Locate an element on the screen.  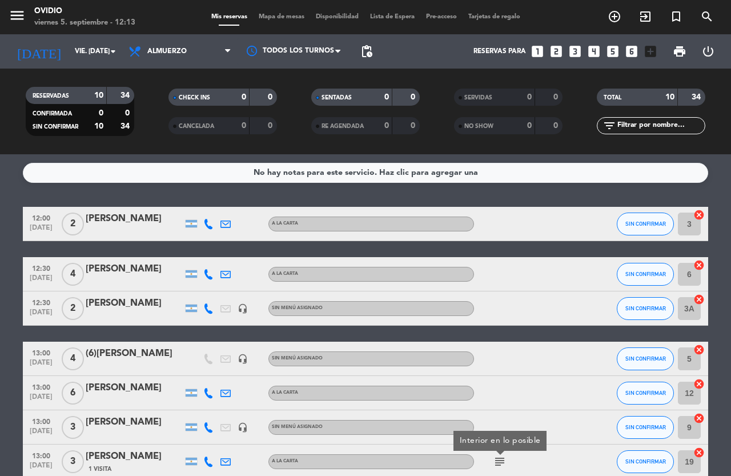
i: search is located at coordinates (707, 17).